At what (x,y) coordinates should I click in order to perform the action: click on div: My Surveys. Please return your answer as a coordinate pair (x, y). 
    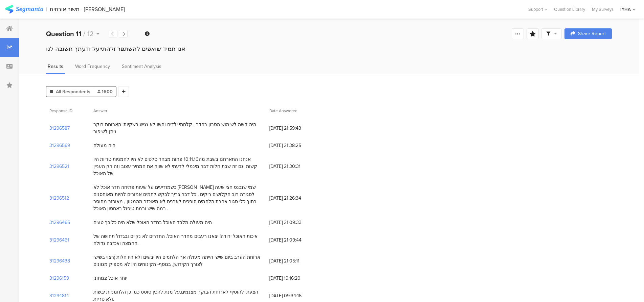
    Looking at the image, I should click on (602, 9).